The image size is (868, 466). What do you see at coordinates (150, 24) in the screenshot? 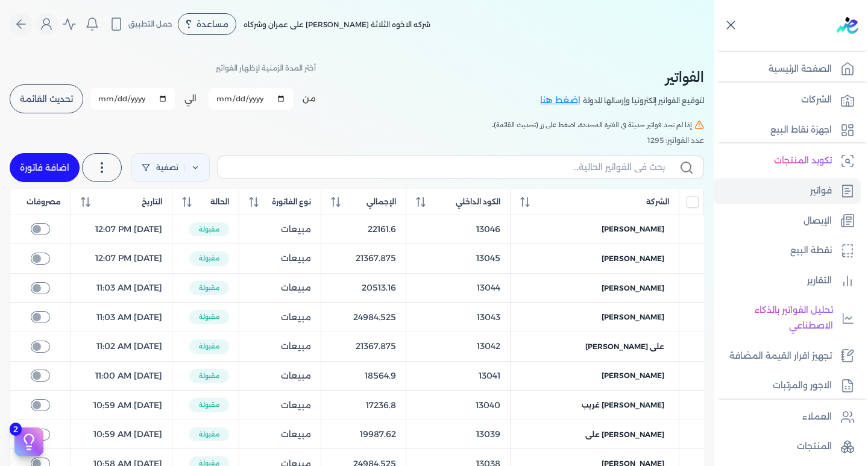
I see `span: حمل التطبيق` at bounding box center [150, 24].